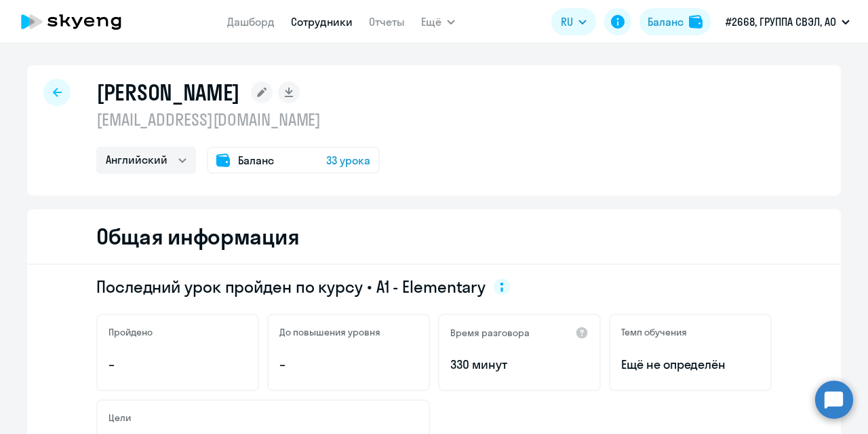  I want to click on h2: Общая информация, so click(197, 236).